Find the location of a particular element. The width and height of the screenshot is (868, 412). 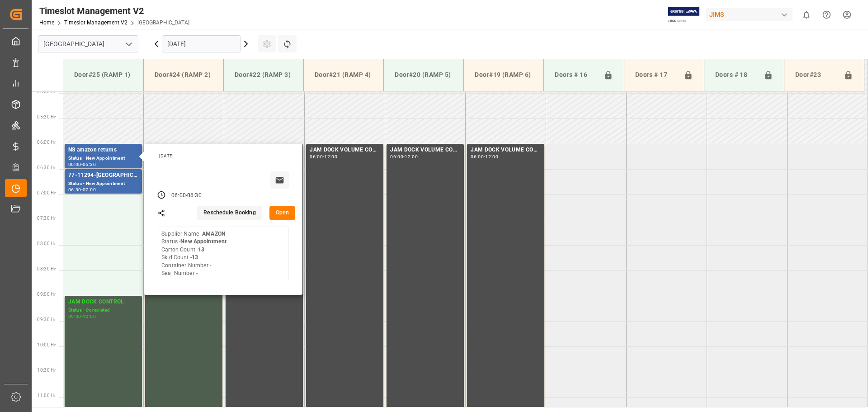

div: JIMS is located at coordinates (750, 14).